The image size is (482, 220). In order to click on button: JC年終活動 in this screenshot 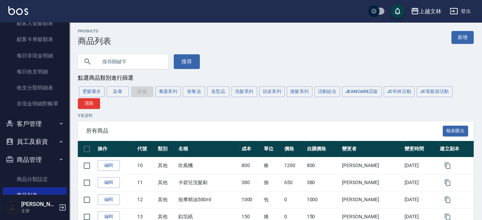, I will do `click(399, 91)`.